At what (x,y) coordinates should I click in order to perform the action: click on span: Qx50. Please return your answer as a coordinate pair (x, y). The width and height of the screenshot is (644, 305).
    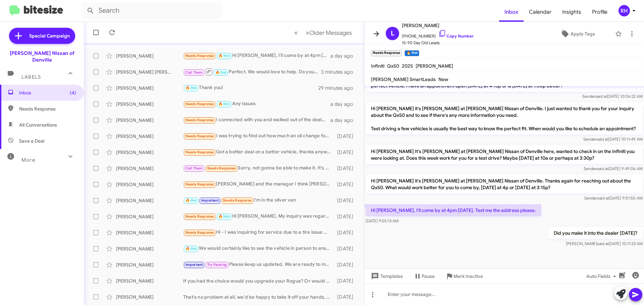
    Looking at the image, I should click on (393, 66).